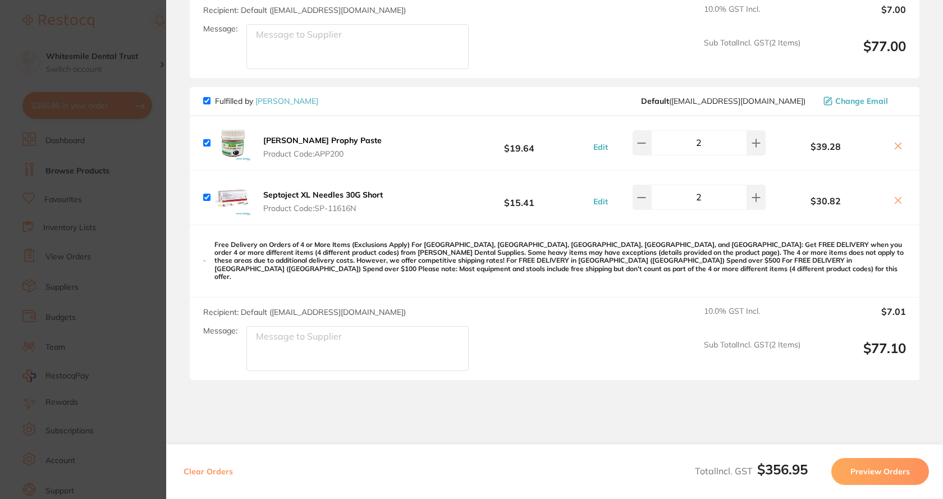 This screenshot has height=499, width=943. Describe the element at coordinates (323, 208) in the screenshot. I see `span: Product Code: SP-11616N` at that location.